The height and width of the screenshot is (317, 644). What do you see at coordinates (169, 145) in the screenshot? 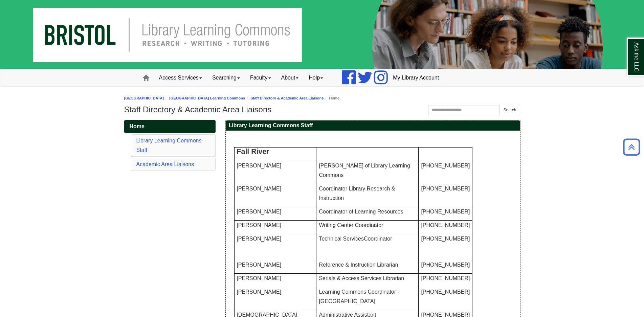
I see `a: Library Learning Commons Staff` at bounding box center [169, 145].